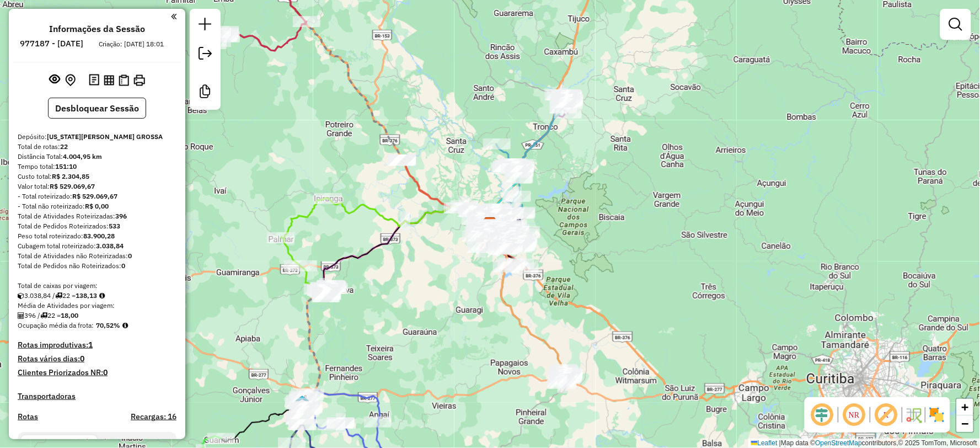  Describe the element at coordinates (97, 315) in the screenshot. I see `div: 396 / 22 =` at that location.